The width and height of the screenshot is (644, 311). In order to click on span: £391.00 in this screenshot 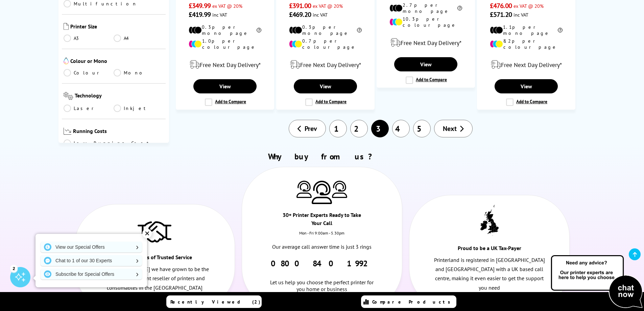, I will do `click(300, 6)`.